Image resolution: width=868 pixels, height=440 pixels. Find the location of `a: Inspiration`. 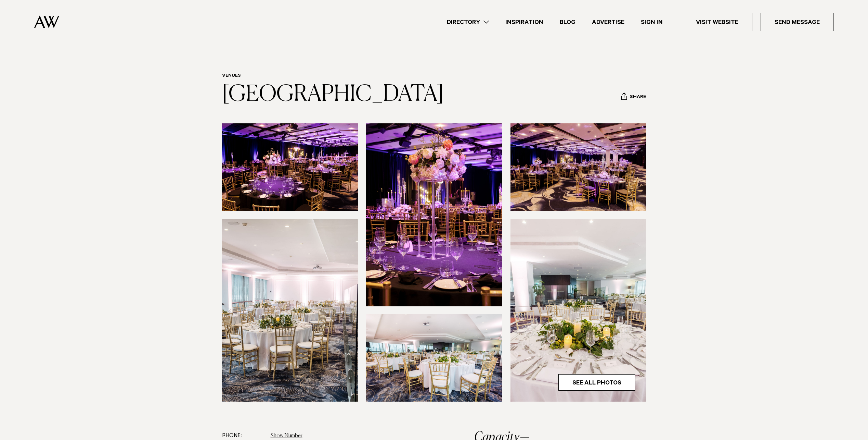

a: Inspiration is located at coordinates (524, 22).